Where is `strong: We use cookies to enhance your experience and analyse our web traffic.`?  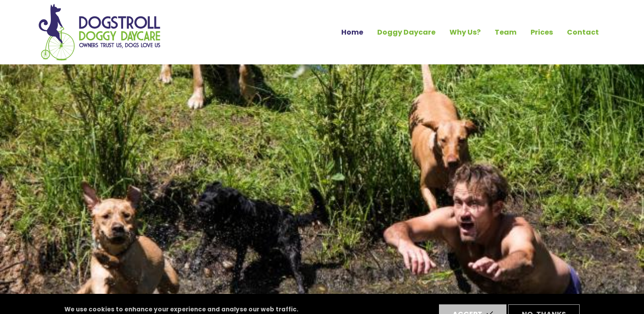
strong: We use cookies to enhance your experience and analyse our web traffic. is located at coordinates (181, 309).